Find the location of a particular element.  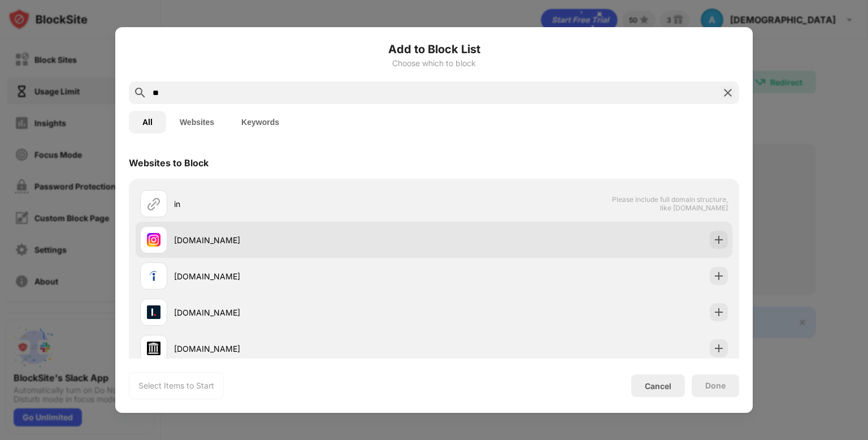

div: Done is located at coordinates (716, 385).